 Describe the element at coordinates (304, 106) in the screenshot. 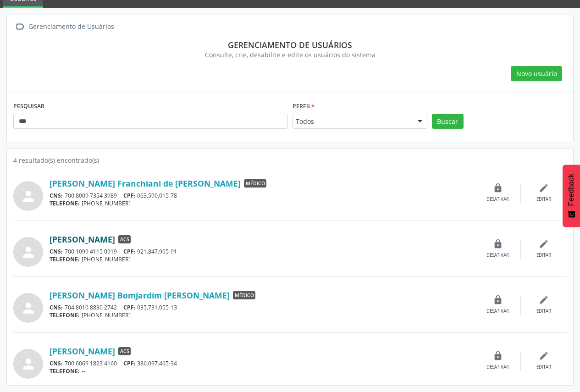

I see `label: Perfil` at that location.